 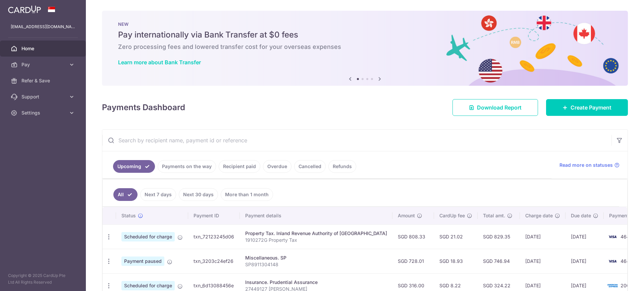 What do you see at coordinates (143, 261) in the screenshot?
I see `span: Payment paused` at bounding box center [143, 261].